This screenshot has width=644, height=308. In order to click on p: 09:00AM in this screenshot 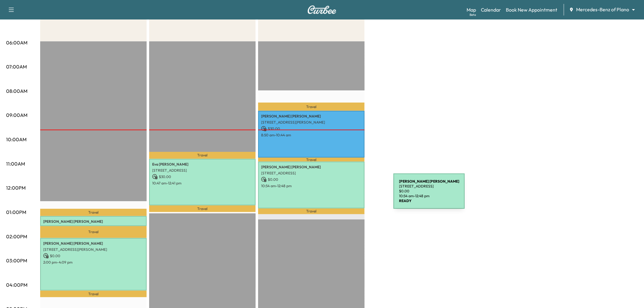, I will do `click(17, 115)`.